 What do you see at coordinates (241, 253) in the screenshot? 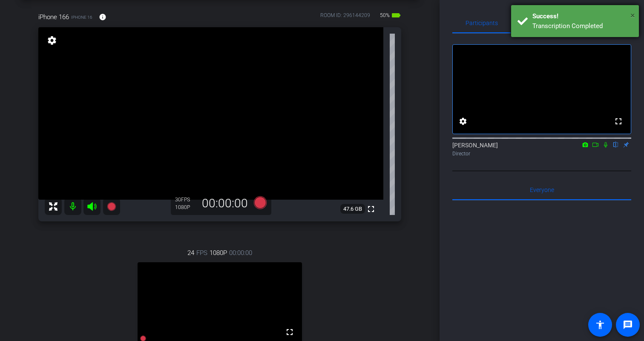
I see `span: 00:00:00` at bounding box center [241, 253].